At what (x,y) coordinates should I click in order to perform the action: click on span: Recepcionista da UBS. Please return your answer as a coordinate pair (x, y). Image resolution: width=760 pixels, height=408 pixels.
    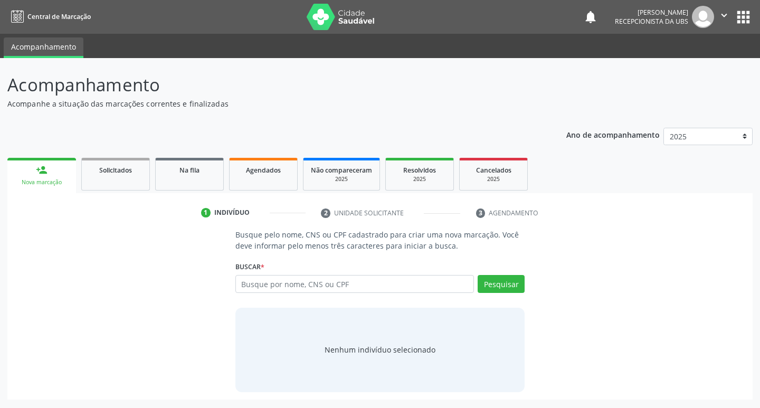
    Looking at the image, I should click on (651, 21).